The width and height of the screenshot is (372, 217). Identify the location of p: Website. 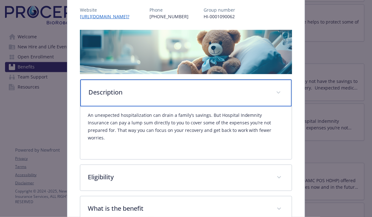
(107, 10).